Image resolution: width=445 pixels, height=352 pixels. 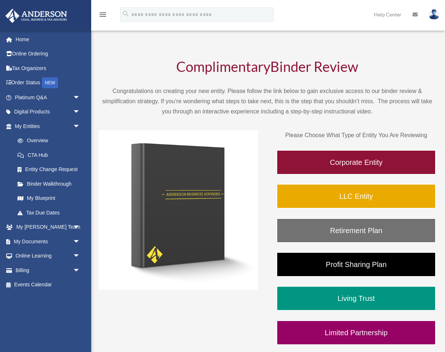 I want to click on a: Billingarrow_drop_down, so click(x=48, y=270).